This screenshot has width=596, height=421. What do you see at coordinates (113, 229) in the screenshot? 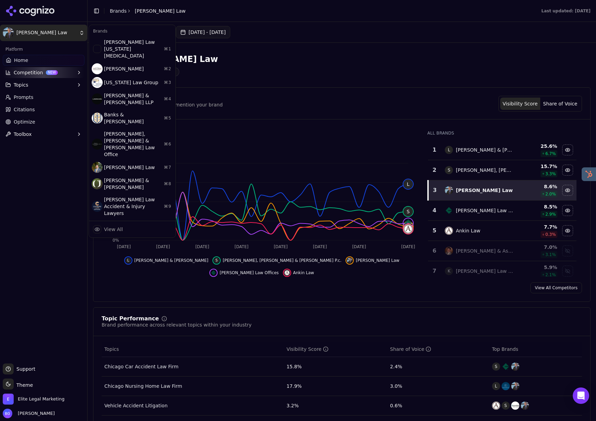
I see `div: View All` at bounding box center [113, 229].